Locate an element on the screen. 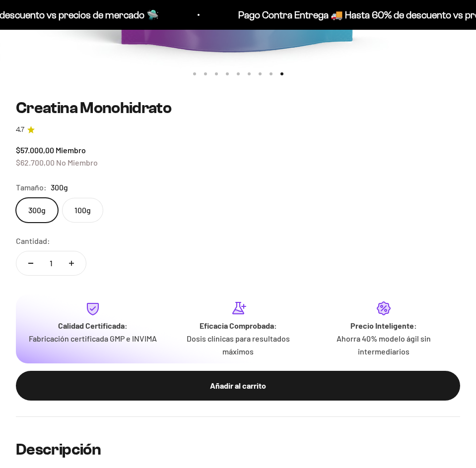 This screenshot has width=476, height=468. button: Reducir cantidad is located at coordinates (31, 263).